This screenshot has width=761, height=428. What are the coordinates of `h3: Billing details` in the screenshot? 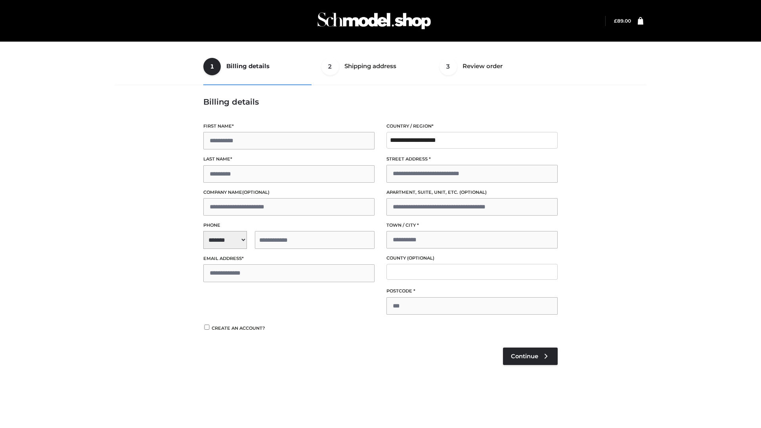 It's located at (380, 102).